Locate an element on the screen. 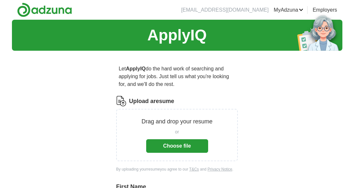  a: MyAdzuna is located at coordinates (288, 10).